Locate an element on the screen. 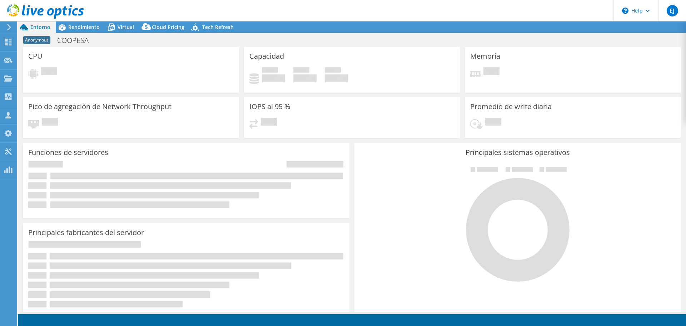  span: Anonymous is located at coordinates (37, 40).